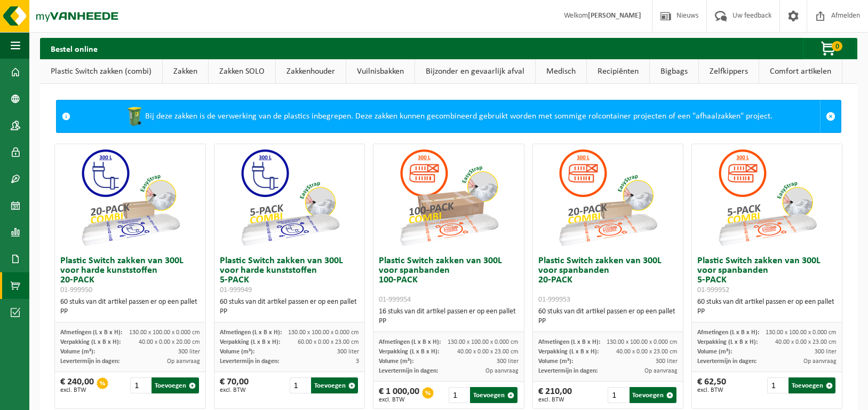  Describe the element at coordinates (169, 342) in the screenshot. I see `span: 40.00 x 0.00 x 20.00 cm` at that location.